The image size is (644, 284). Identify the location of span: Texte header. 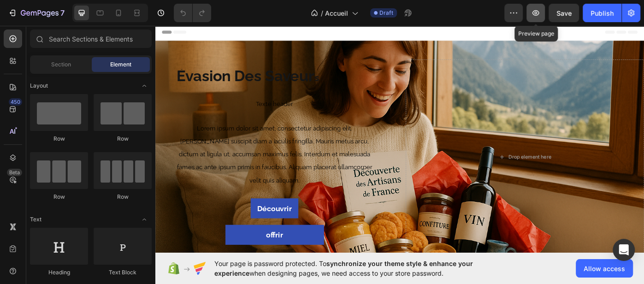
(134, 90).